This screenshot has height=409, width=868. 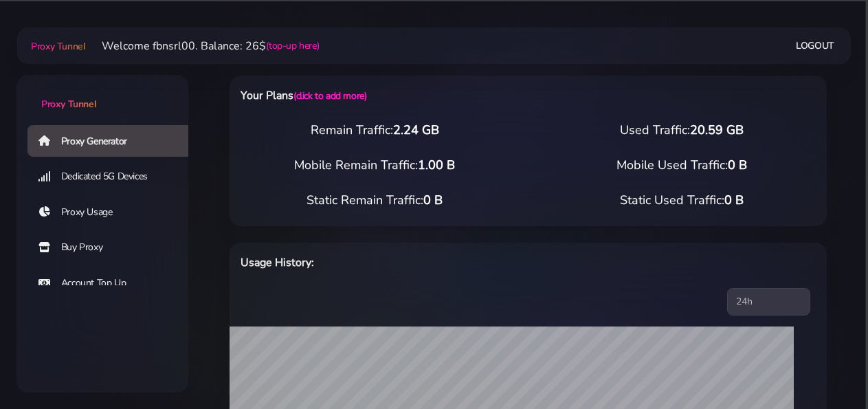 What do you see at coordinates (405, 262) in the screenshot?
I see `h6: Usage History:` at bounding box center [405, 262].